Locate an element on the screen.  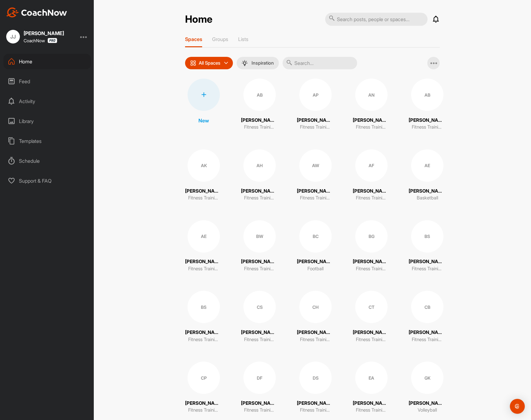
p: Volleyball is located at coordinates (427, 410).